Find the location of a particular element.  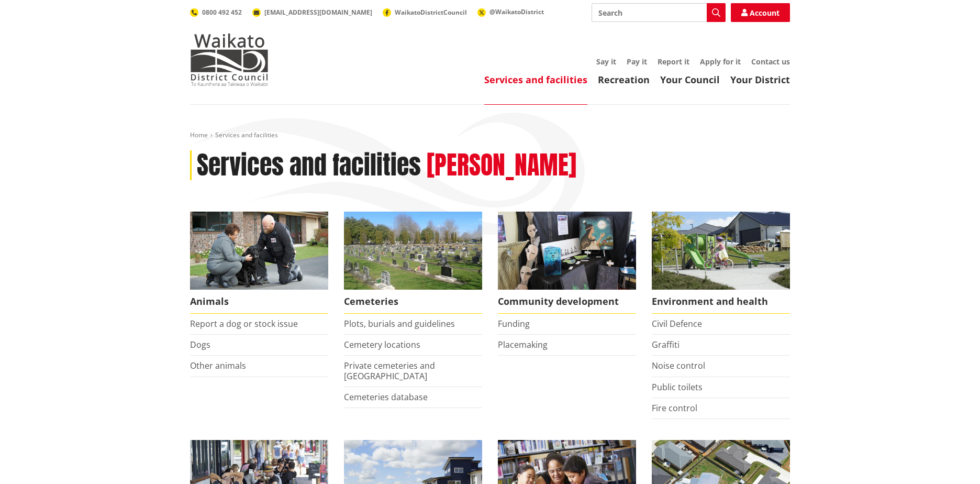

a: Report it is located at coordinates (673, 61).